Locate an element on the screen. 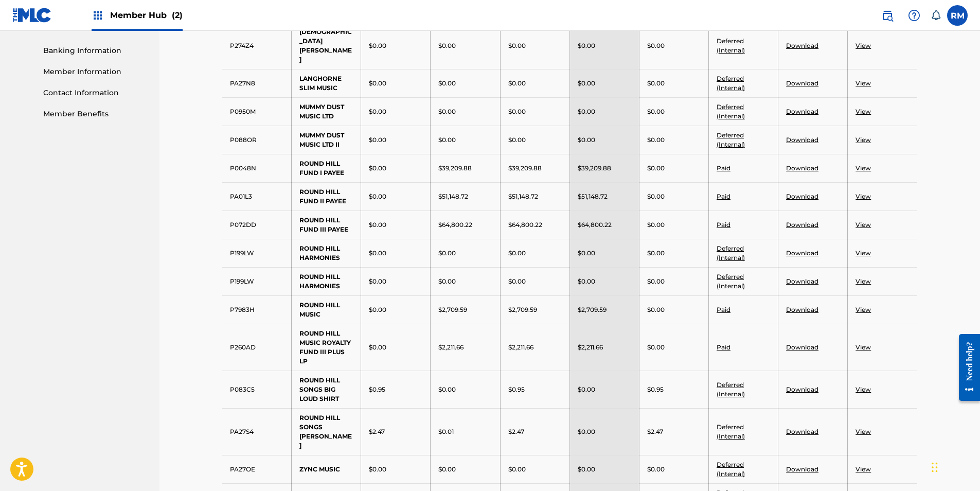 The width and height of the screenshot is (980, 491). a: Contact Information is located at coordinates (95, 92).